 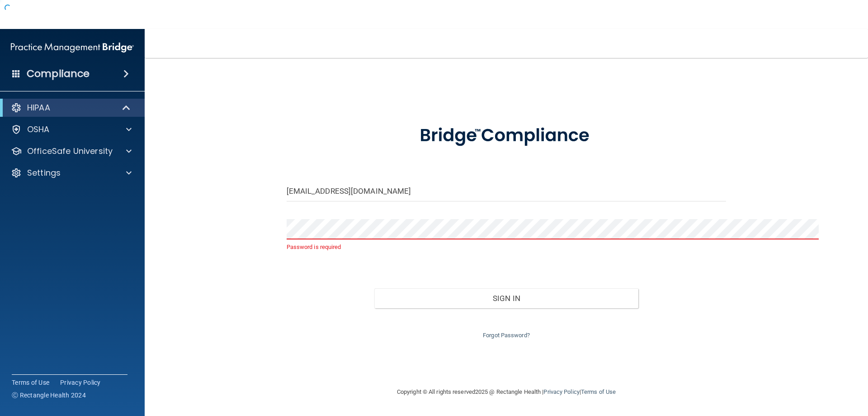 What do you see at coordinates (49, 395) in the screenshot?
I see `span: Ⓒ Rectangle Health 2024` at bounding box center [49, 395].